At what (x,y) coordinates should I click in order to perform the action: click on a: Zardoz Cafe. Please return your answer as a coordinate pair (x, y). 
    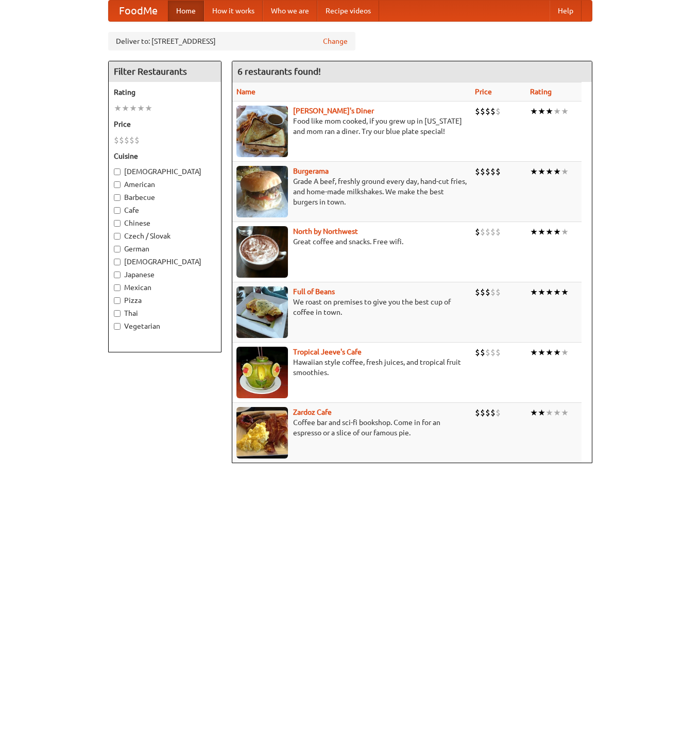
    Looking at the image, I should click on (312, 412).